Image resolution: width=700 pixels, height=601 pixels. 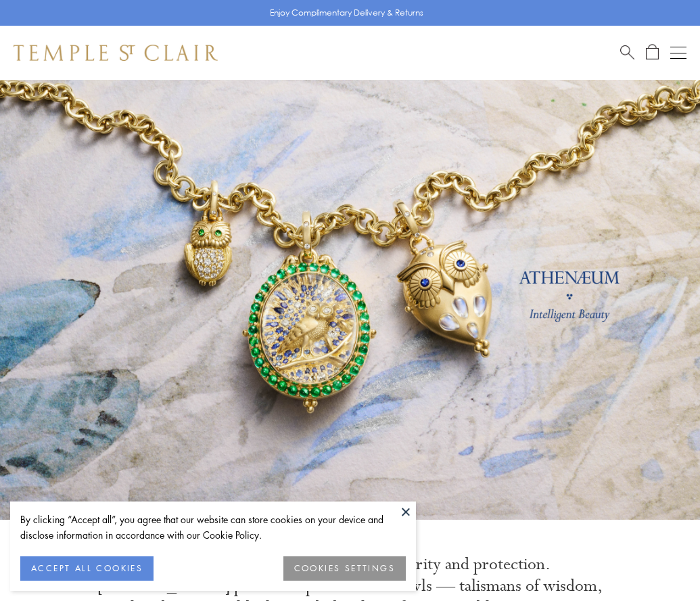 What do you see at coordinates (679, 53) in the screenshot?
I see `button: Open navigation` at bounding box center [679, 53].